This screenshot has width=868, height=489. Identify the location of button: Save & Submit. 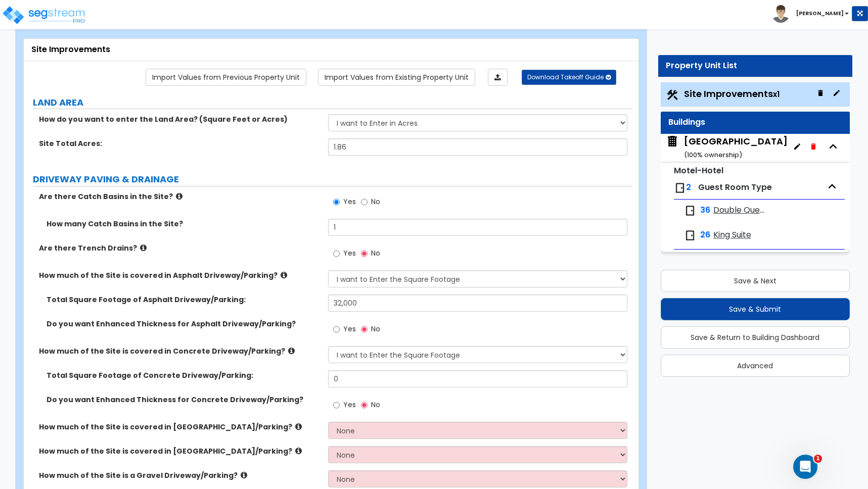
(755, 309).